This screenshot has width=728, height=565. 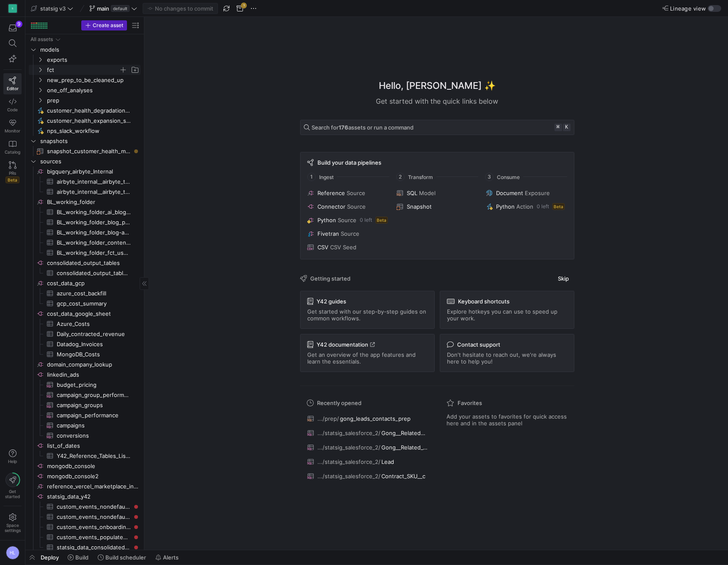 What do you see at coordinates (508, 358) in the screenshot?
I see `span: Don't hesitate to reach out, we're always here to help you!` at bounding box center [508, 358].